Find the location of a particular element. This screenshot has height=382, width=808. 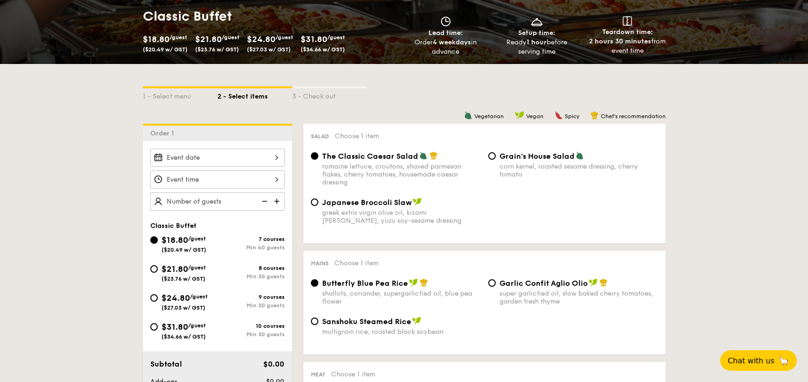

span: Japanese Broccoli Slaw is located at coordinates (367, 202).